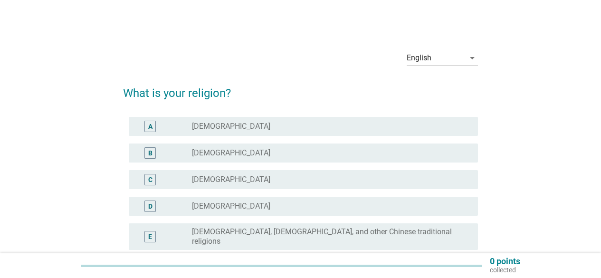  Describe the element at coordinates (472, 58) in the screenshot. I see `i: arrow_drop_down` at that location.